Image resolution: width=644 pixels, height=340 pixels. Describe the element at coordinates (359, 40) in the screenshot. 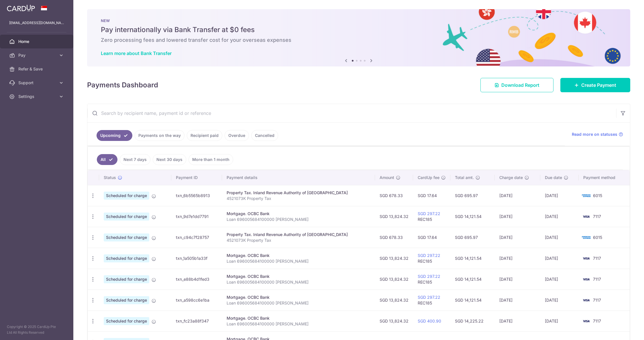

I see `h6: Zero processing fees and lowered transfer cost for your overseas expenses` at that location.